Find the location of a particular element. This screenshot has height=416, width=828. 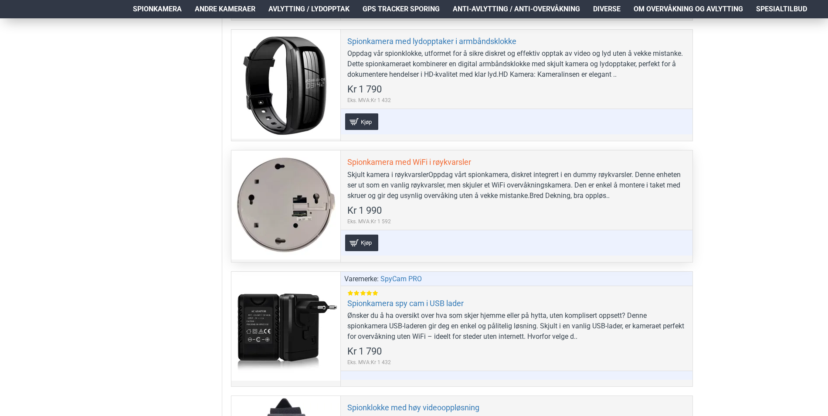

span: Eks. MVA:Kr 1 592 is located at coordinates (369, 221).